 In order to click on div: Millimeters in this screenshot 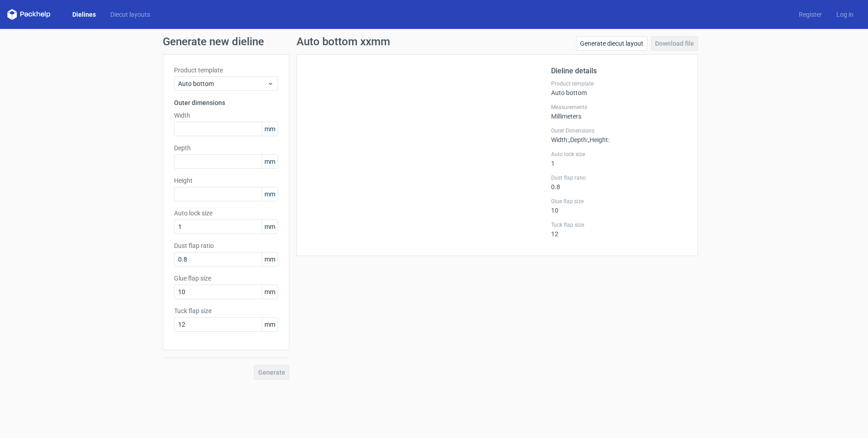, I will do `click(619, 112)`.